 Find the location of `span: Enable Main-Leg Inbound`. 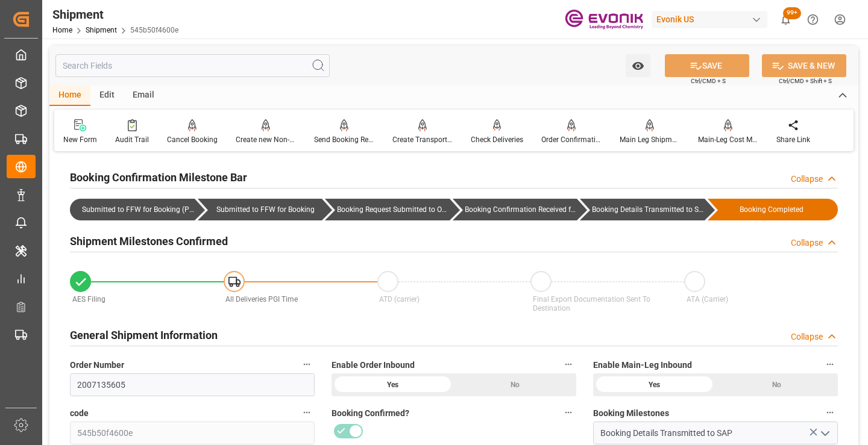

span: Enable Main-Leg Inbound is located at coordinates (642, 365).